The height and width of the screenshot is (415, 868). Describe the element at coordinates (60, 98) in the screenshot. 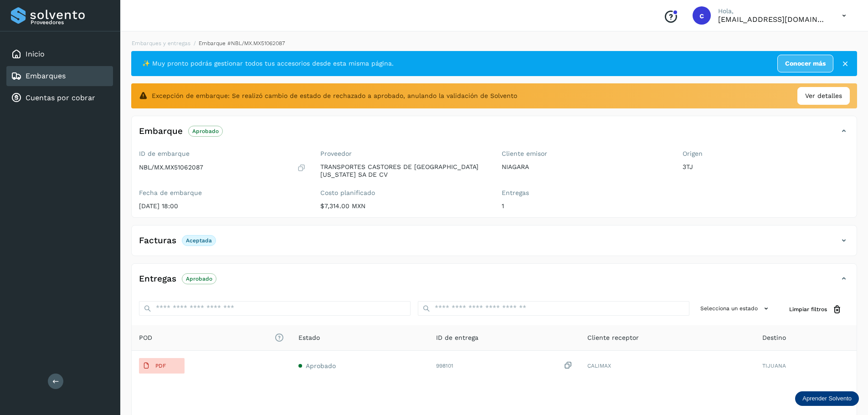

I see `div: Cuentas por cobrar` at that location.